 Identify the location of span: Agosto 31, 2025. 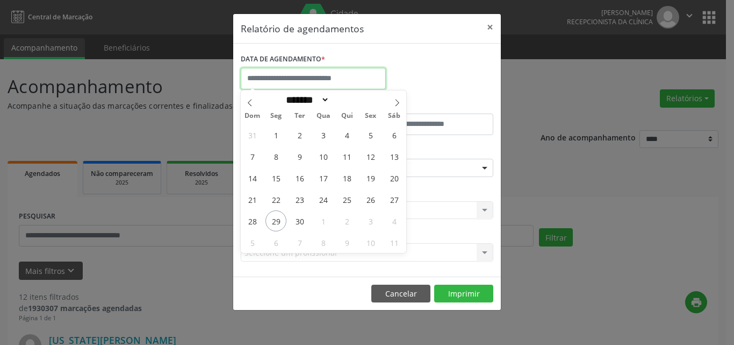
(252, 134).